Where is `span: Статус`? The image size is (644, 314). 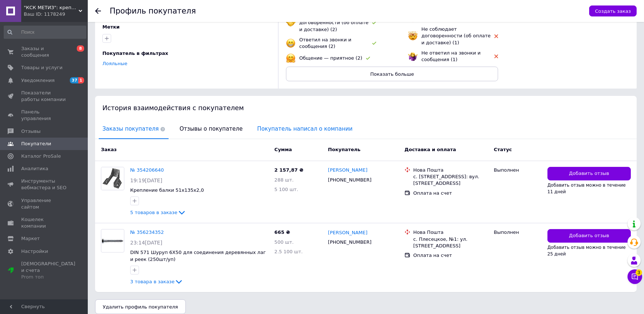 span: Статус is located at coordinates (503, 149).